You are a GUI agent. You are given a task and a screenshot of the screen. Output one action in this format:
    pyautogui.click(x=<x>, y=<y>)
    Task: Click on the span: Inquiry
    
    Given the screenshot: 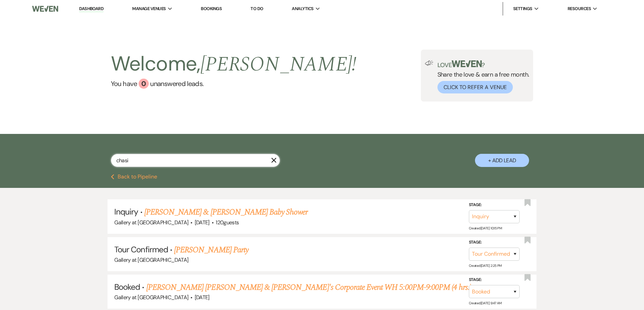 What is the action you would take?
    pyautogui.click(x=126, y=212)
    